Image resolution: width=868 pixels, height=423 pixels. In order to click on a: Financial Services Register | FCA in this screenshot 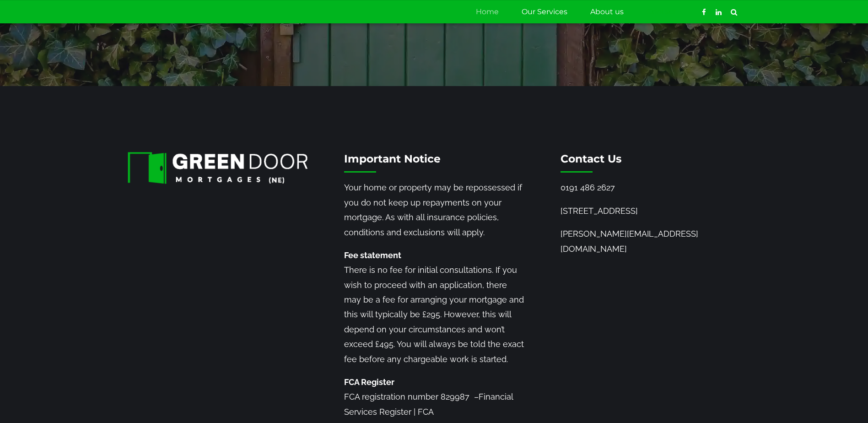, I will do `click(428, 404)`.